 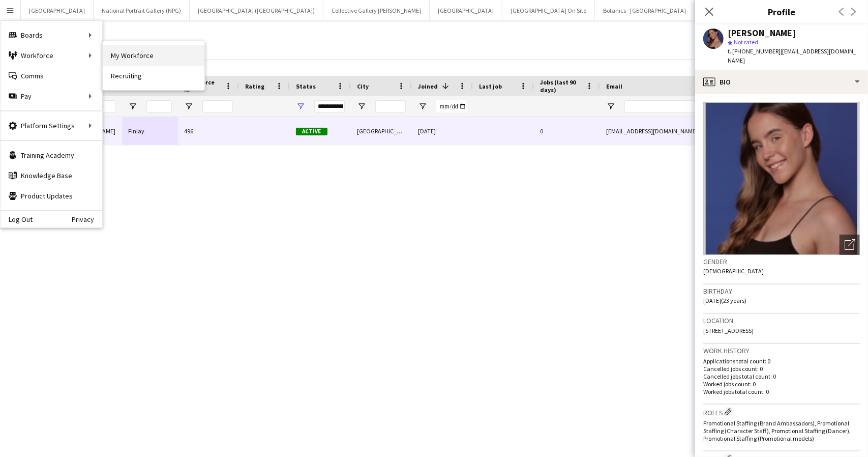 What do you see at coordinates (850, 245) in the screenshot?
I see `div: Open photos pop-in` at bounding box center [850, 245].